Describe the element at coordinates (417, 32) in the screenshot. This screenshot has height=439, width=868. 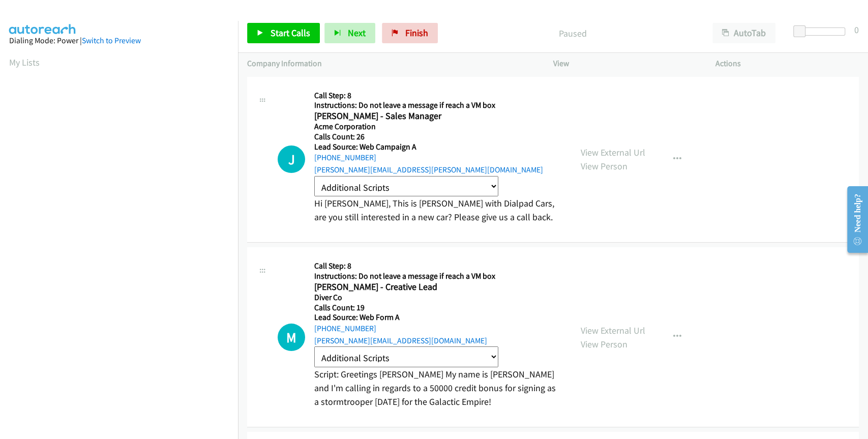
I see `span: Finish` at that location.